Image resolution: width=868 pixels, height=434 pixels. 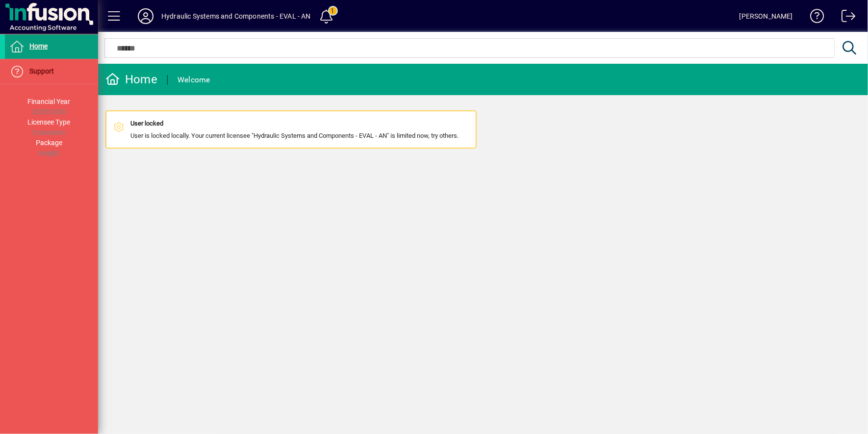 What do you see at coordinates (42, 71) in the screenshot?
I see `span: Support` at bounding box center [42, 71].